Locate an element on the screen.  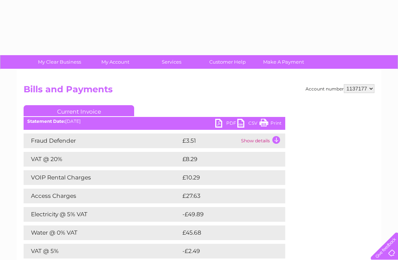
td: Fraud Defender is located at coordinates (102, 141).